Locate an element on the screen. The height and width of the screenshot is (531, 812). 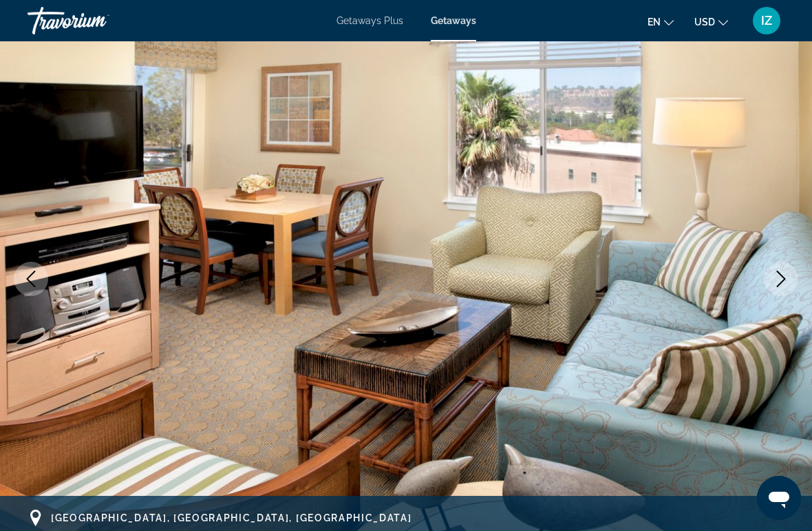
span: Getaways is located at coordinates (453, 20).